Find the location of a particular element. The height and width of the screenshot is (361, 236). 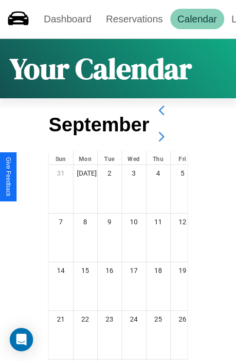

a: Dashboard is located at coordinates (68, 19).